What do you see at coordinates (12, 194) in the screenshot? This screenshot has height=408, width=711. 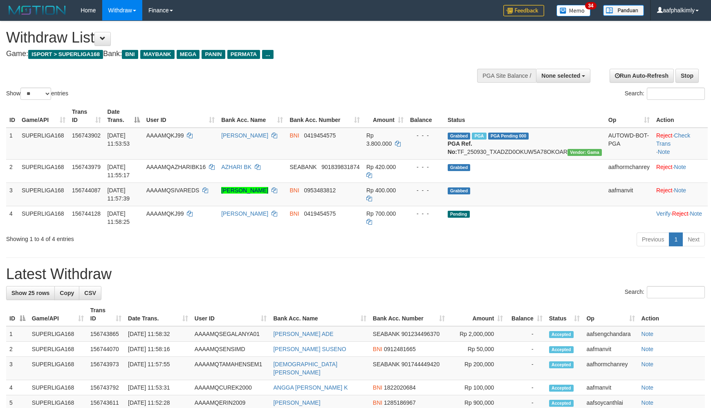 I see `td: 3` at bounding box center [12, 194].